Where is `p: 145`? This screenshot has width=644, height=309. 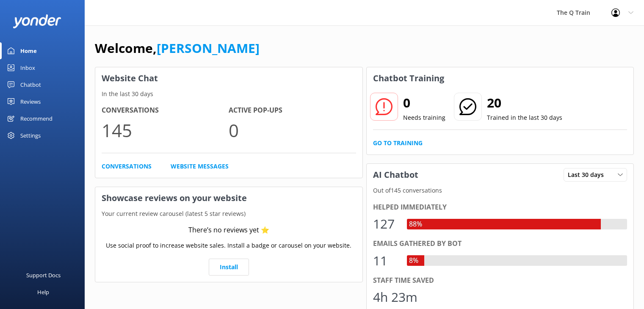 p: 145 is located at coordinates (165, 130).